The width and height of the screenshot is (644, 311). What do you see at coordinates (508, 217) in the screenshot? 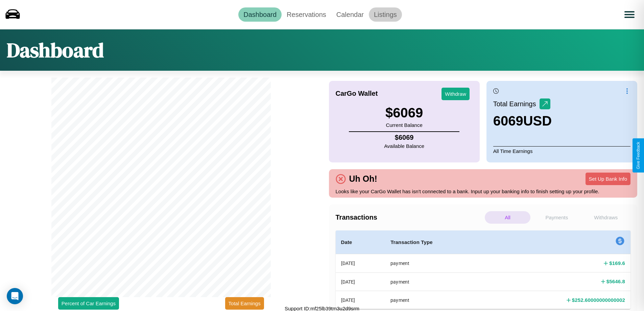
I see `p: All` at bounding box center [508, 217].